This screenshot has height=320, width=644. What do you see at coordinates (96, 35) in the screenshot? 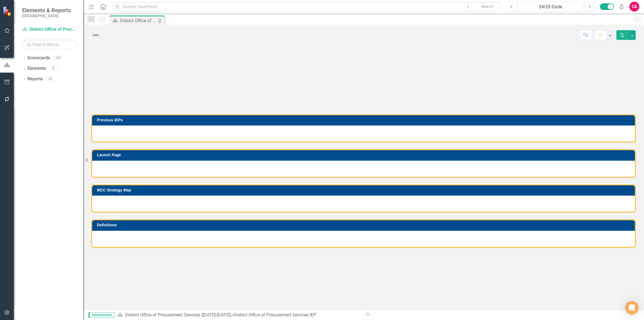
I see `img: Not Defined` at bounding box center [96, 35].